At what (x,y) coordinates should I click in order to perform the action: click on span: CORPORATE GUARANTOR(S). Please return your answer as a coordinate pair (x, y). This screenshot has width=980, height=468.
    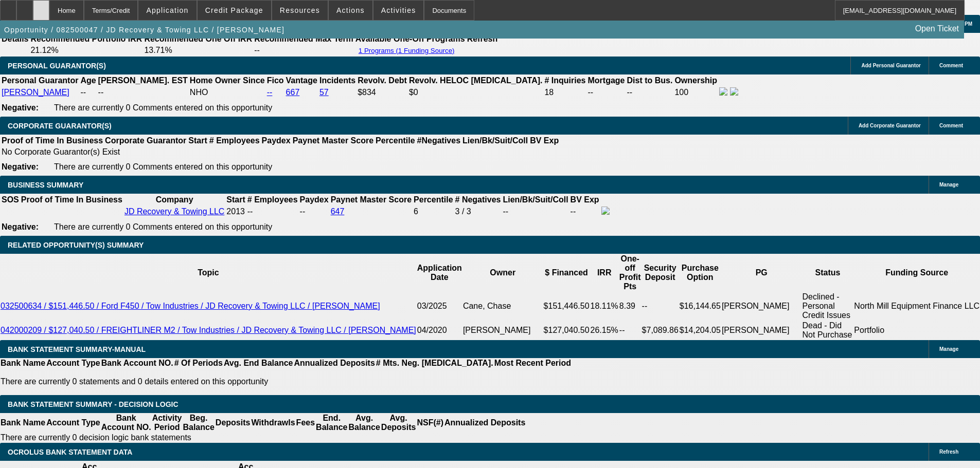
    Looking at the image, I should click on (59, 126).